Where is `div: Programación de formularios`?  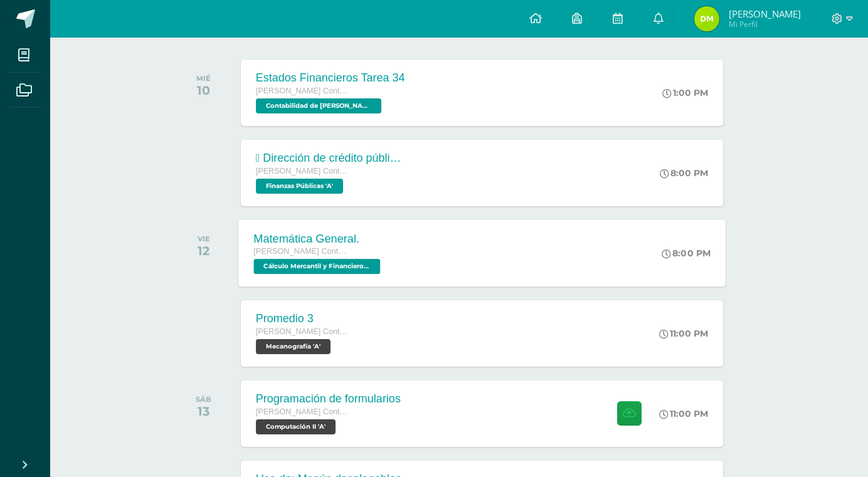
div: Programación de formularios is located at coordinates (328, 398).